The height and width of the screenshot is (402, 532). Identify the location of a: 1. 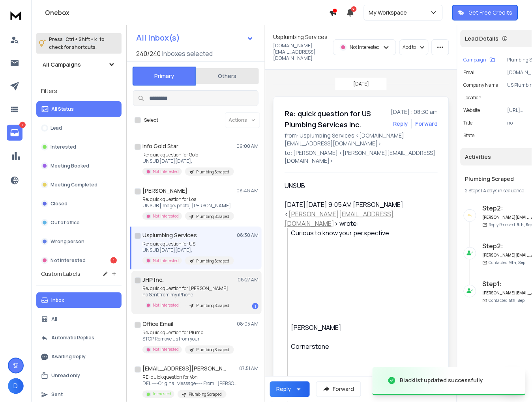
(15, 133).